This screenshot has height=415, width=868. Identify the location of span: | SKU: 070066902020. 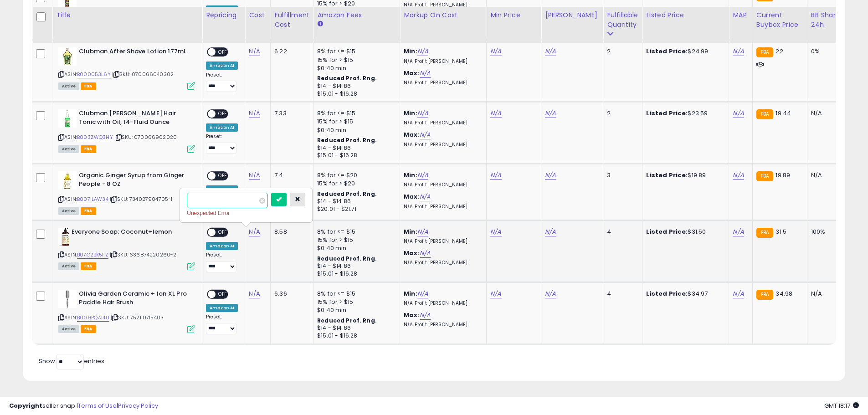
(145, 137).